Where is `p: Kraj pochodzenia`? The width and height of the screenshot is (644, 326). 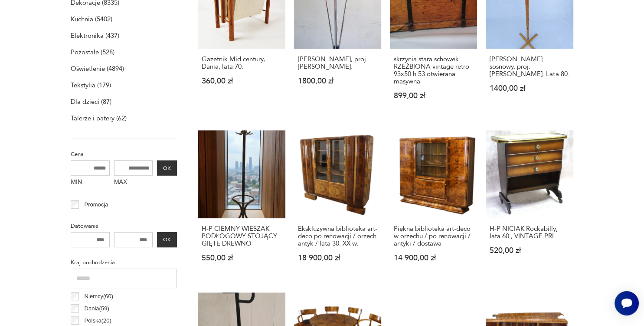
p: Kraj pochodzenia is located at coordinates (124, 262).